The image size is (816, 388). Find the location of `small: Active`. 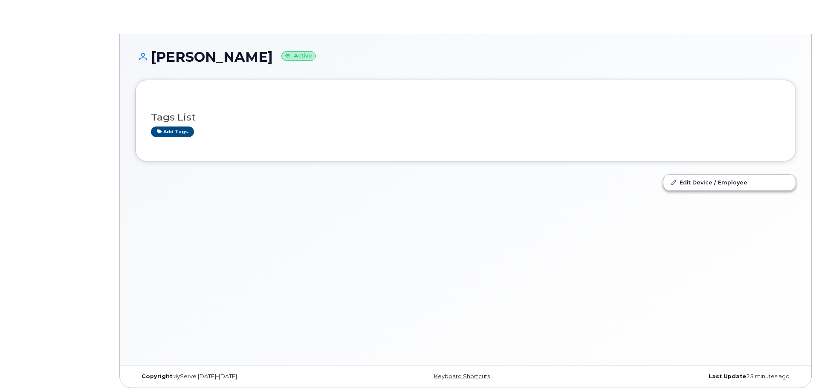

small: Active is located at coordinates (298, 56).